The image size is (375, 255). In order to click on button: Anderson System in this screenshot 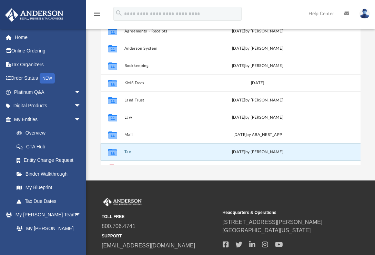, I will do `click(168, 48)`.